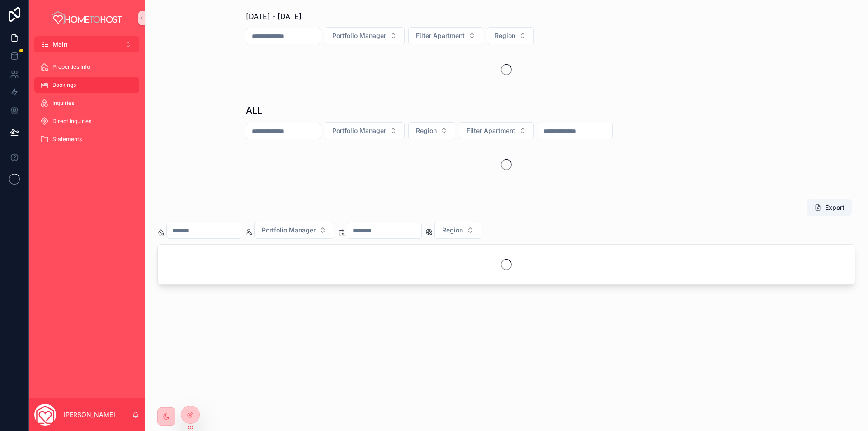 Image resolution: width=868 pixels, height=431 pixels. What do you see at coordinates (87, 121) in the screenshot?
I see `a: Direct Inquiries` at bounding box center [87, 121].